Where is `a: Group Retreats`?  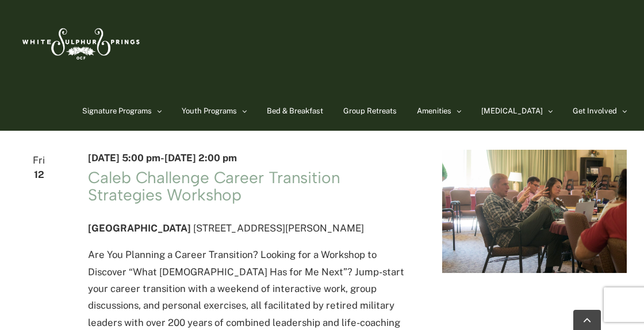 a: Group Retreats is located at coordinates (369, 111).